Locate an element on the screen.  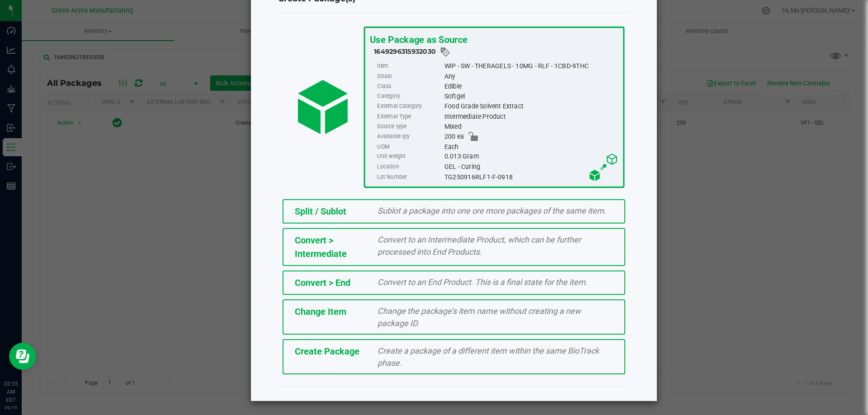
span: Sublot a package into one ore more packages of the same item. is located at coordinates (492, 211).